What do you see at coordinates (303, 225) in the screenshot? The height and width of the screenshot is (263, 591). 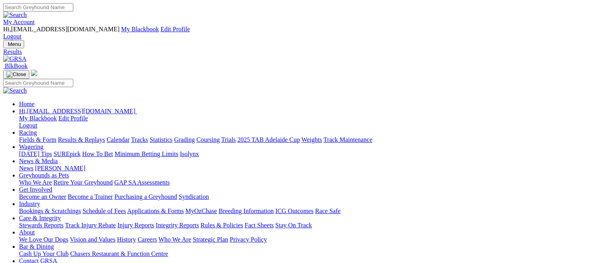 I see `div: Care & Integrity` at bounding box center [303, 225].